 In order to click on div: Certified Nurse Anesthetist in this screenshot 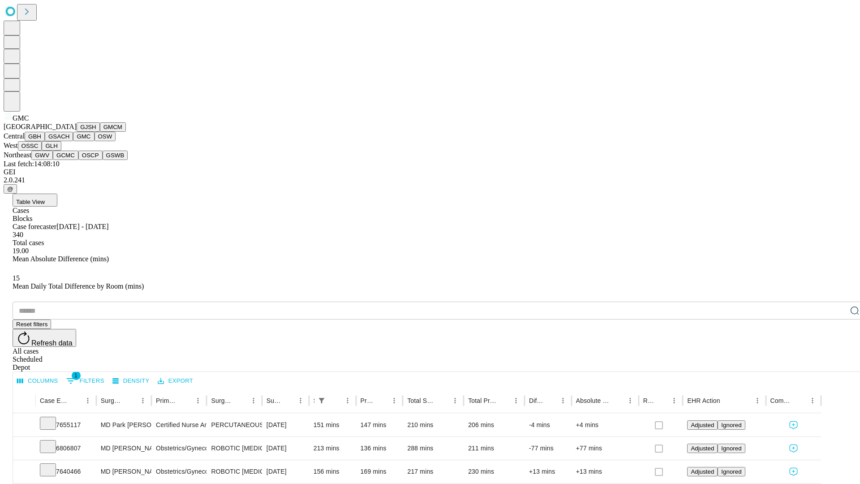, I will do `click(179, 424)`.